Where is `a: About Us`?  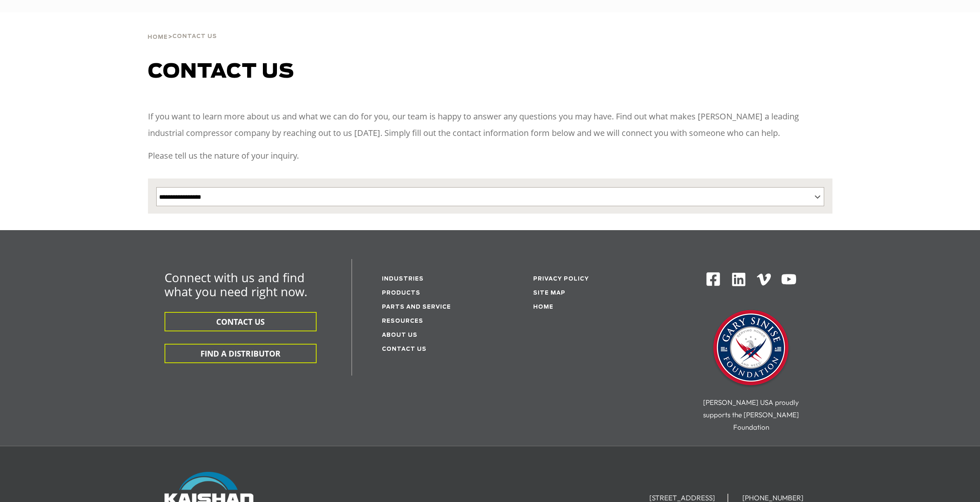
a: About Us is located at coordinates (400, 335).